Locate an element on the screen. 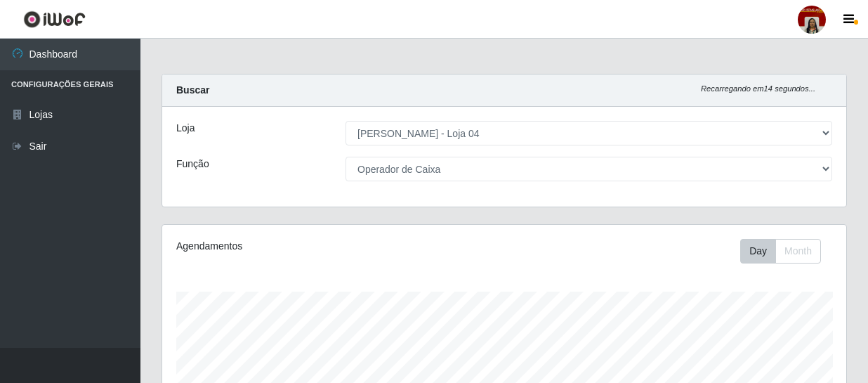  div: Toolbar with button groups is located at coordinates (785, 250).